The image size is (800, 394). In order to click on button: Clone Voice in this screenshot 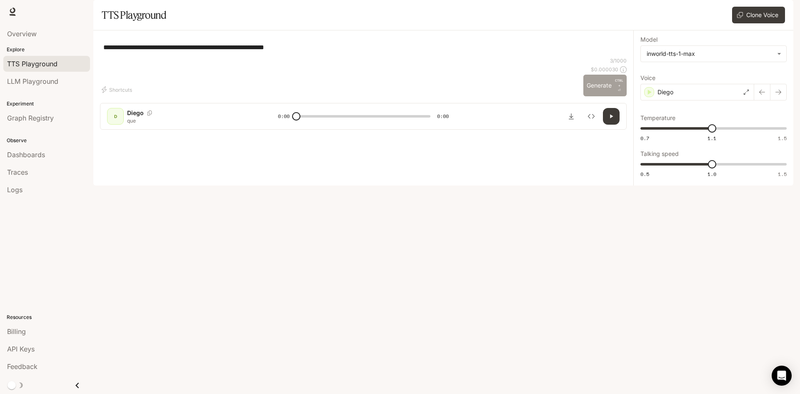, I will do `click(758, 15)`.